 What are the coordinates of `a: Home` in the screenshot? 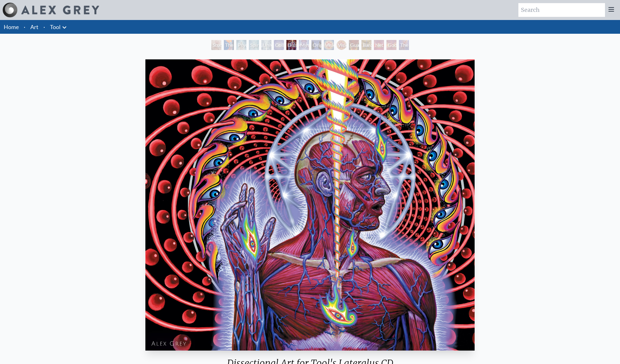 It's located at (11, 27).